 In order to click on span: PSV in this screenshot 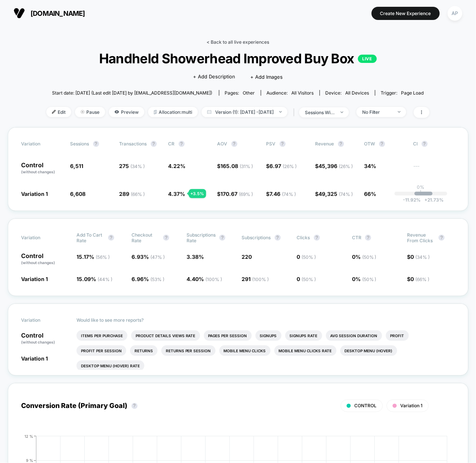, I will do `click(271, 144)`.